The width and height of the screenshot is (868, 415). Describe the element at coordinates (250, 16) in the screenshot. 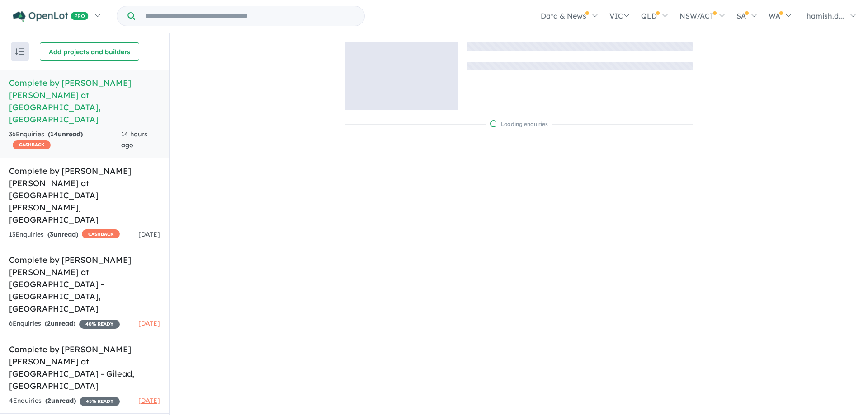

I see `input: Try estate name, suburb, builder or developer` at that location.